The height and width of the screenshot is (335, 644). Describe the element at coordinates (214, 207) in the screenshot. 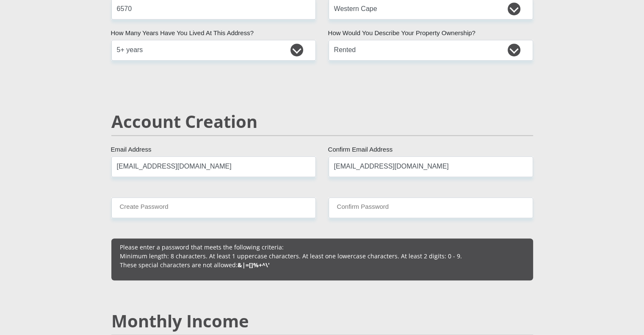

I see `input: Create Password` at that location.